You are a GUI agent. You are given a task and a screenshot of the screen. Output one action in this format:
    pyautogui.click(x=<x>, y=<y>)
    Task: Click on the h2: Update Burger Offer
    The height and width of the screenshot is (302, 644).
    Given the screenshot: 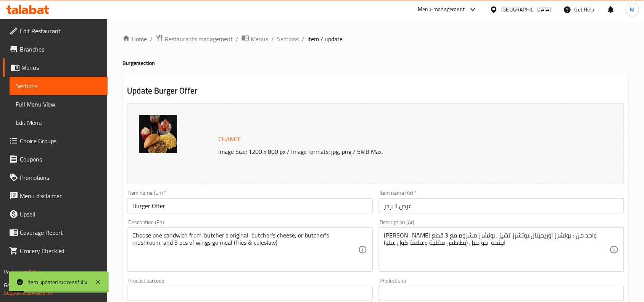 What is the action you would take?
    pyautogui.click(x=375, y=91)
    